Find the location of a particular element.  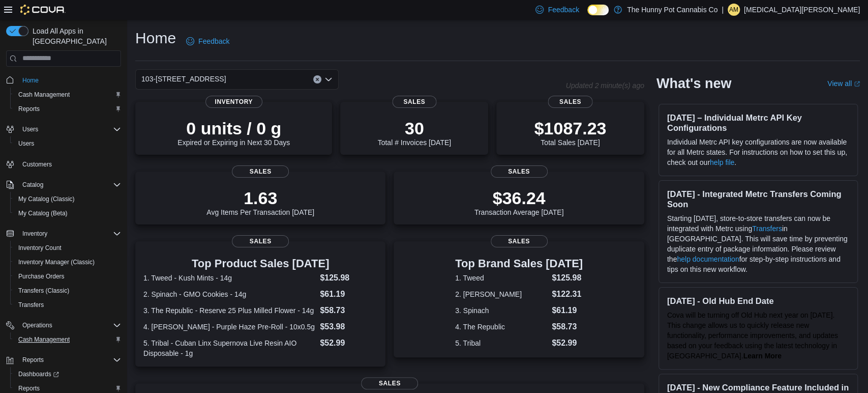

a: Inventory Count is located at coordinates (39, 248).